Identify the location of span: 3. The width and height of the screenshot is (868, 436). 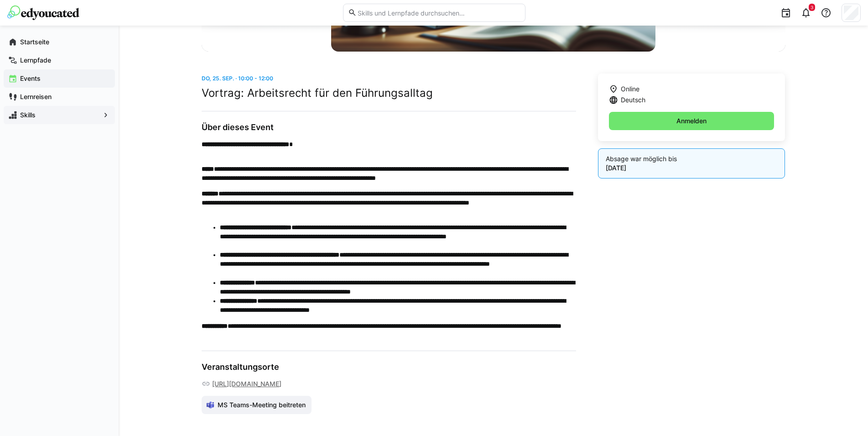
(812, 8).